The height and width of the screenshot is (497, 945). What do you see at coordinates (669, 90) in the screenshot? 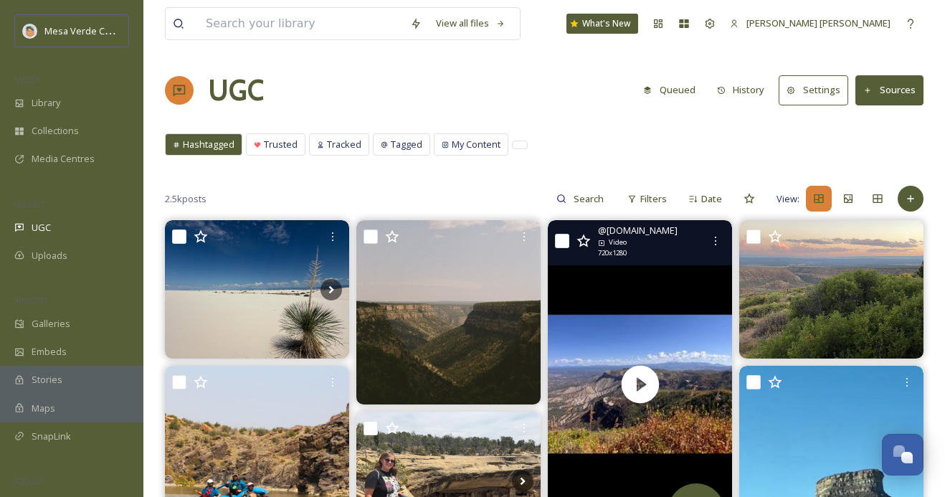
I see `button: Queued` at bounding box center [669, 90].